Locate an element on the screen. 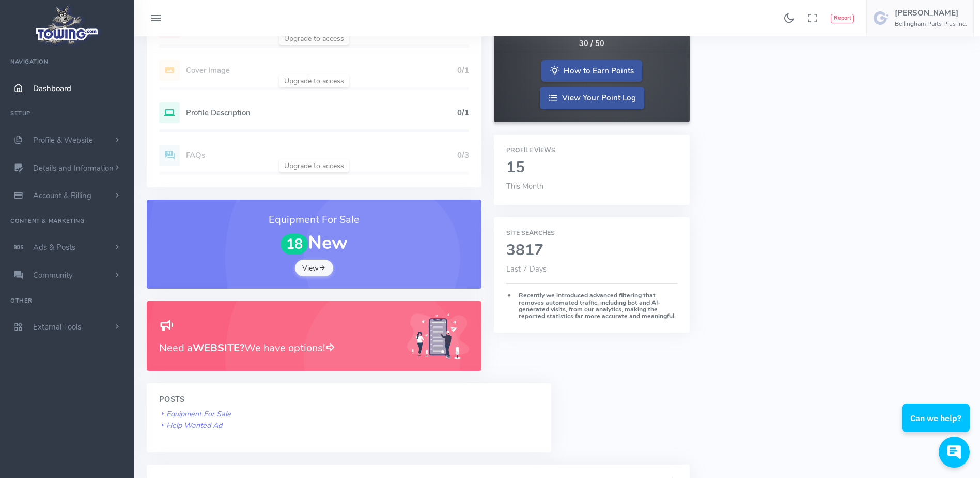 The image size is (980, 478). span: Details and Information is located at coordinates (73, 168).